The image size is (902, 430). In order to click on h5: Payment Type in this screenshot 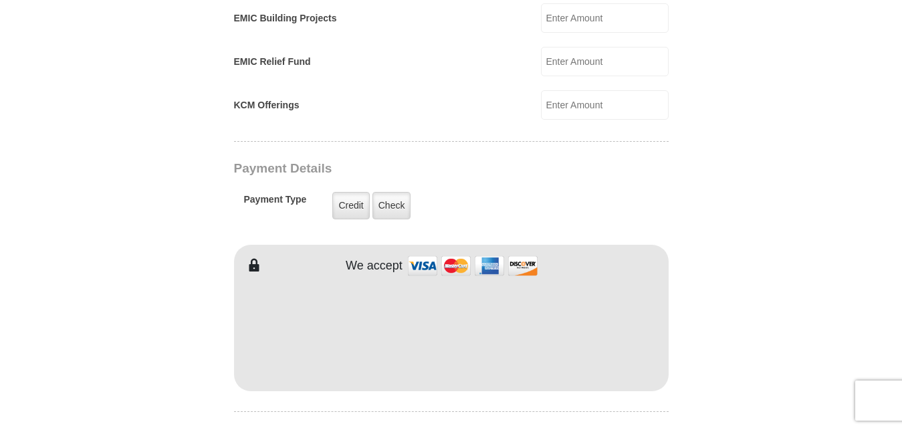, I will do `click(275, 203)`.